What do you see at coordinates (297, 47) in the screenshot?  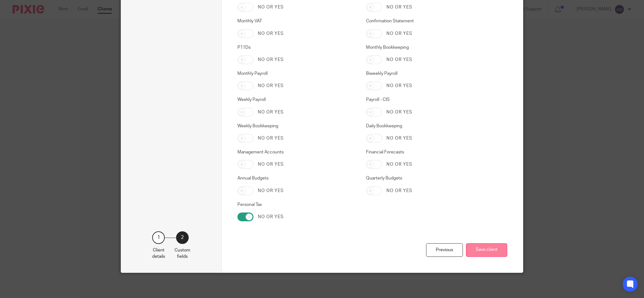 I see `label: P11Ds` at bounding box center [297, 47].